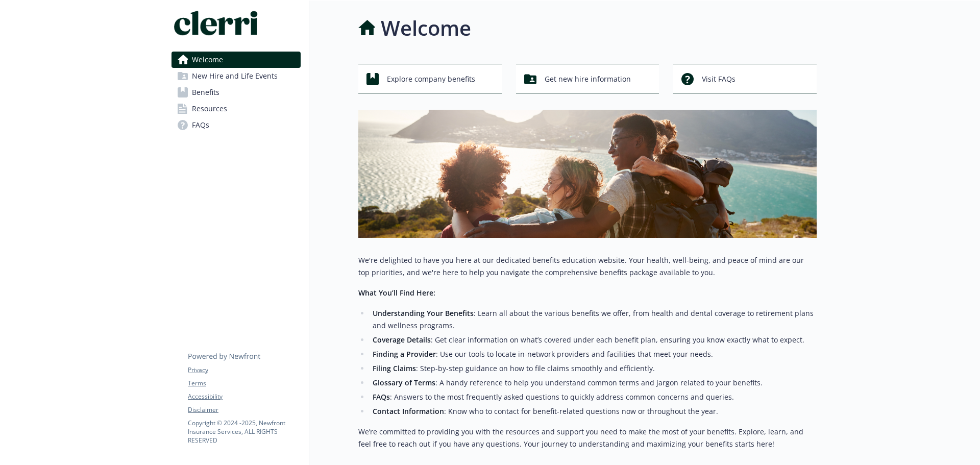  Describe the element at coordinates (244, 396) in the screenshot. I see `a: Accessibility` at that location.